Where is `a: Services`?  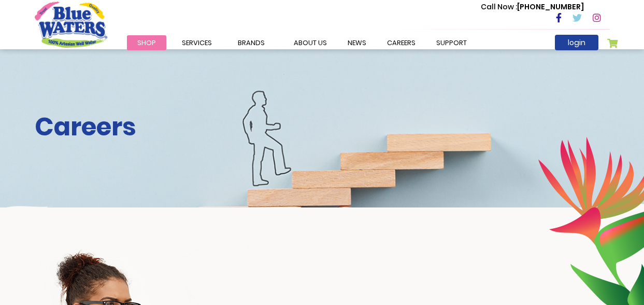 a: Services is located at coordinates (197, 42).